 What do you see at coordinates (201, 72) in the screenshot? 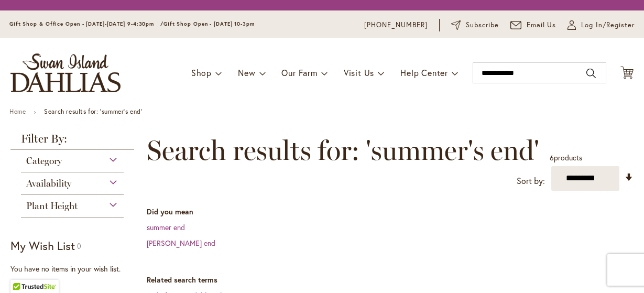
I see `span: Shop` at bounding box center [201, 72].